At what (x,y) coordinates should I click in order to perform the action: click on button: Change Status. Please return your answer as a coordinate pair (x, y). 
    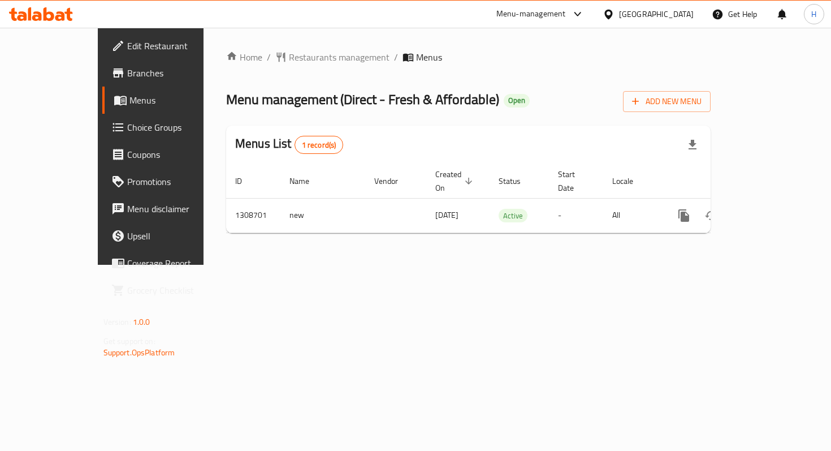
    Looking at the image, I should click on (711, 215).